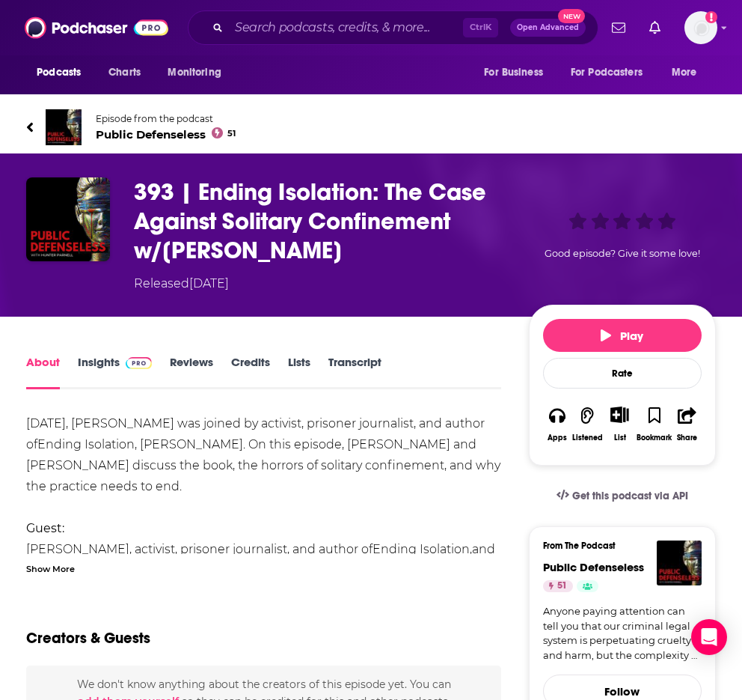 The height and width of the screenshot is (700, 742). Describe the element at coordinates (42, 372) in the screenshot. I see `a: About` at that location.